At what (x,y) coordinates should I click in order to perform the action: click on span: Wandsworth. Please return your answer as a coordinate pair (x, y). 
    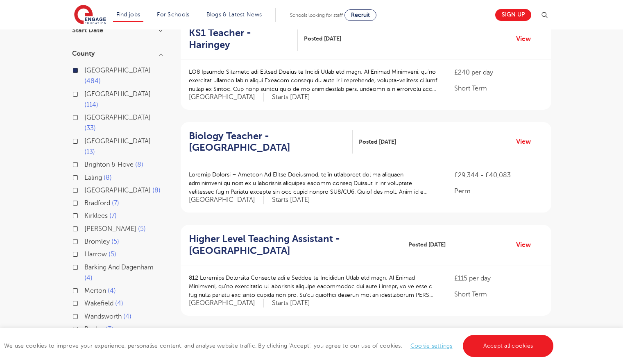
    Looking at the image, I should click on (103, 316).